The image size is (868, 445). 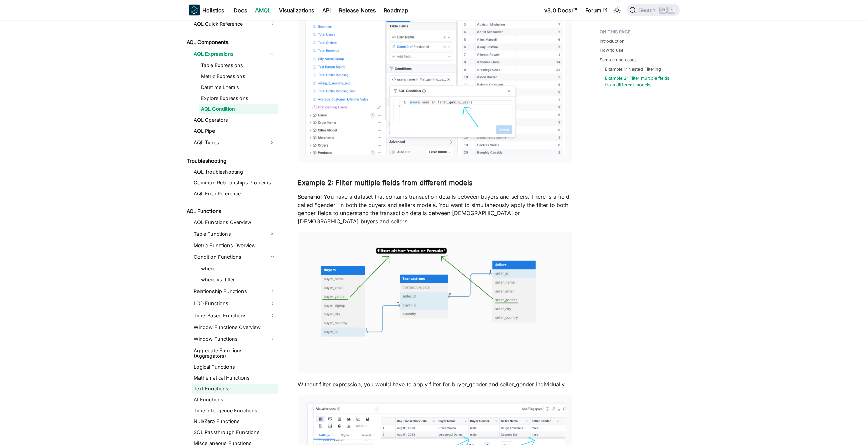 I want to click on a: AQL Condition, so click(x=239, y=109).